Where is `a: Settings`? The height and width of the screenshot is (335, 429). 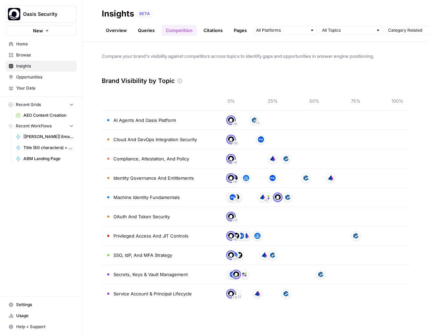
a: Settings is located at coordinates (41, 304).